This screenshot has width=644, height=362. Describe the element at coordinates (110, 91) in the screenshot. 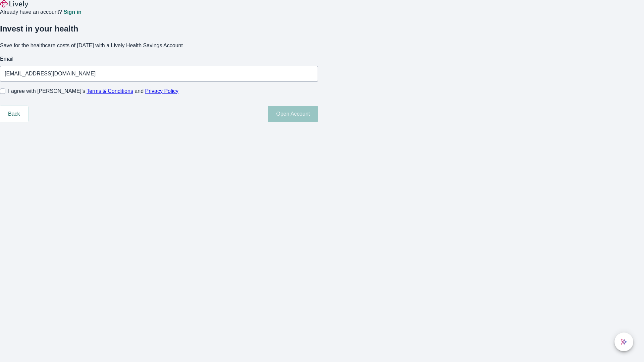

I see `a: Terms & Conditions` at that location.